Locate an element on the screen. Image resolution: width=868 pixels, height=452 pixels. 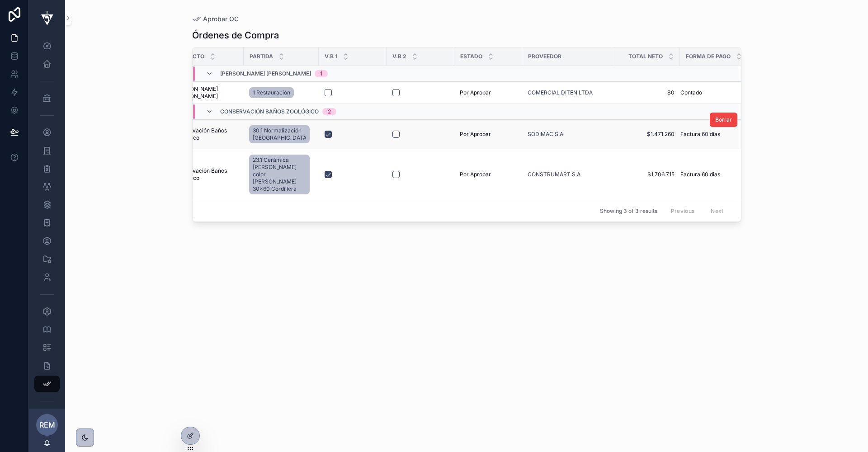
span: SODIMAC S.A is located at coordinates (545, 134).